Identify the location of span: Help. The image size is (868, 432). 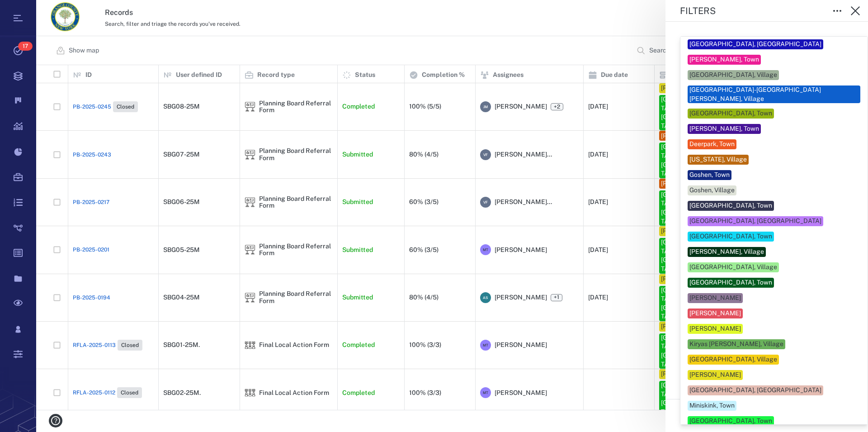
(29, 10).